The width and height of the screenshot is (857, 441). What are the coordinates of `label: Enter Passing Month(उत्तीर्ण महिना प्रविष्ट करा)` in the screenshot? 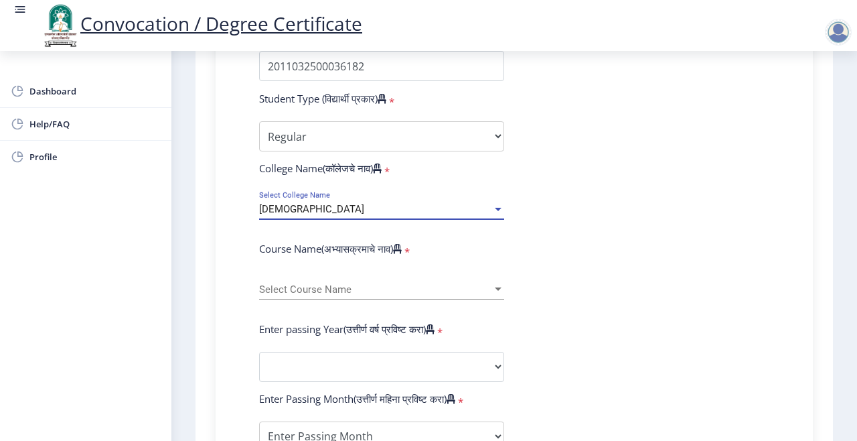 It's located at (357, 398).